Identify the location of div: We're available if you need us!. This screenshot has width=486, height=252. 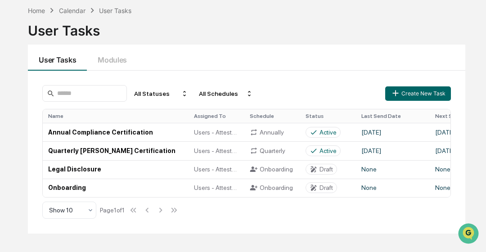
(72, 81).